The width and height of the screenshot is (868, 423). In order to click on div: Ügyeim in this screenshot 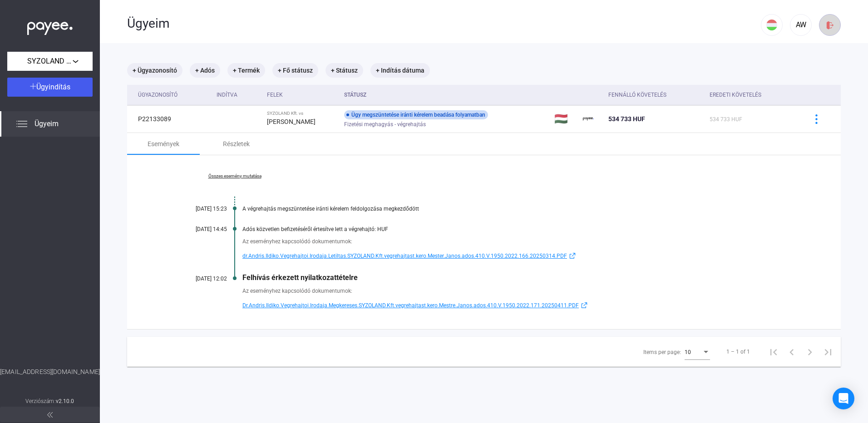, I will do `click(444, 24)`.